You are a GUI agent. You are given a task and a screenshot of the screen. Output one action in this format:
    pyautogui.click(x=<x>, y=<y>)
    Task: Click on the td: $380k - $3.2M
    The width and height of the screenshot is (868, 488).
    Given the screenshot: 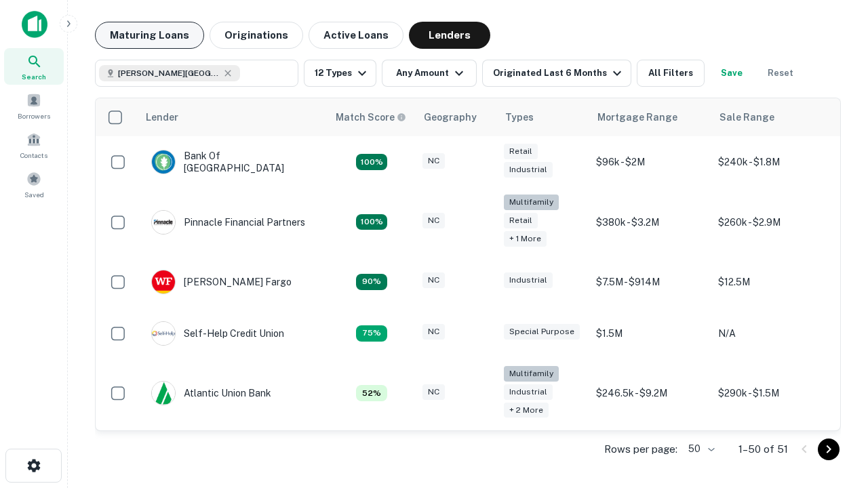 What is the action you would take?
    pyautogui.click(x=651, y=222)
    